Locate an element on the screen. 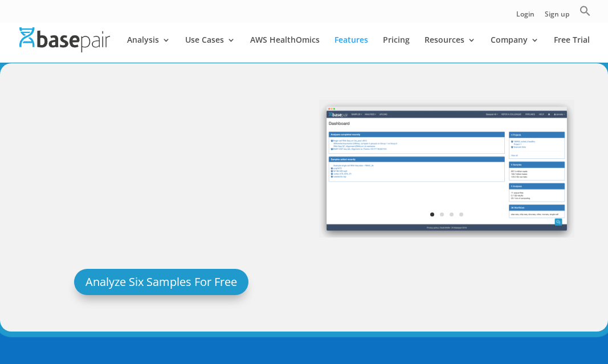  a: AWS HealthOmics is located at coordinates (285, 49).